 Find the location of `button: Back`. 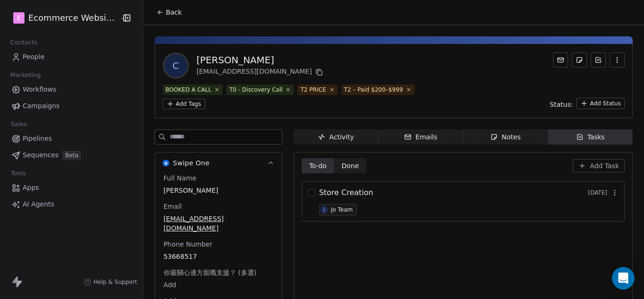

button: Back is located at coordinates (170, 12).